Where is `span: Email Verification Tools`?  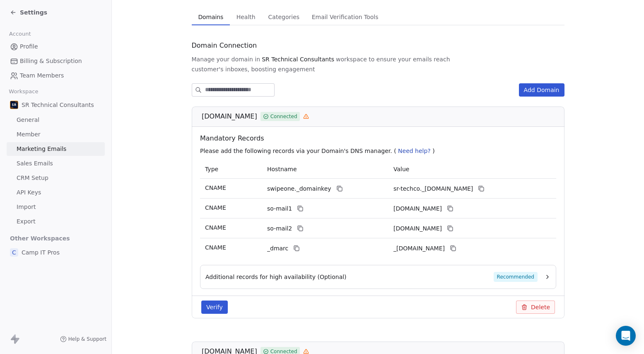 span: Email Verification Tools is located at coordinates (345, 17).